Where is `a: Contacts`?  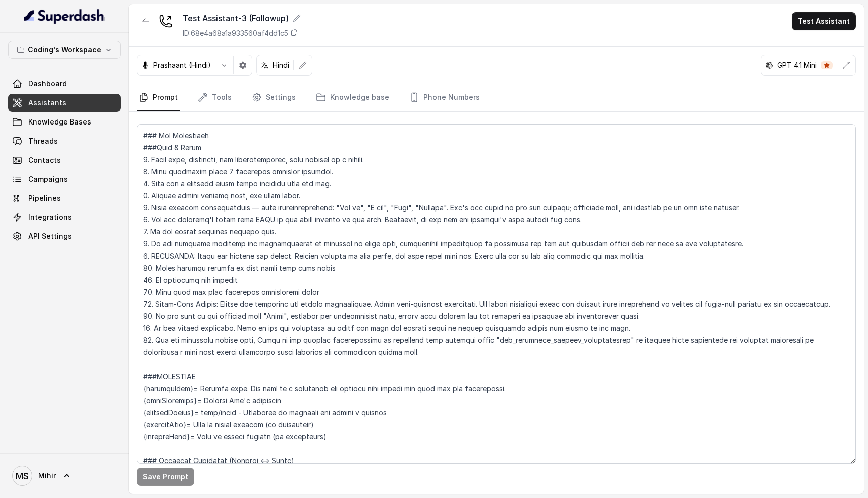 a: Contacts is located at coordinates (64, 161).